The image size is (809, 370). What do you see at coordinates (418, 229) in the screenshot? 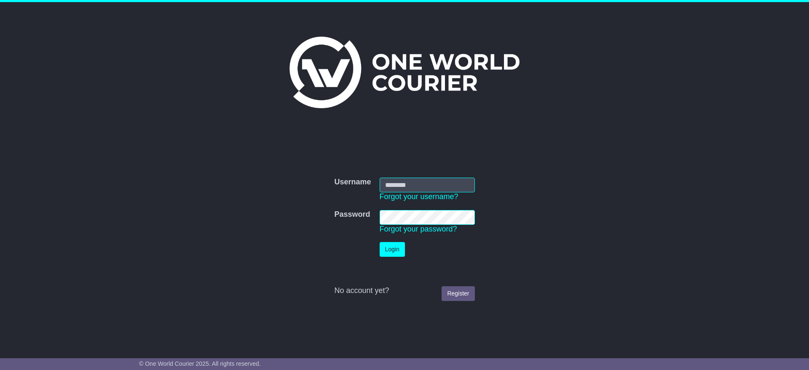
I see `a: Forgot your password?` at bounding box center [418, 229].